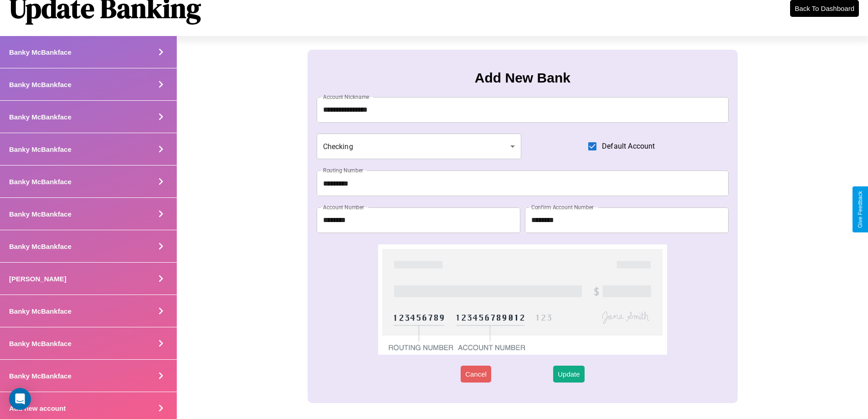 The height and width of the screenshot is (419, 868). Describe the element at coordinates (522, 78) in the screenshot. I see `h3: Add New Bank` at that location.